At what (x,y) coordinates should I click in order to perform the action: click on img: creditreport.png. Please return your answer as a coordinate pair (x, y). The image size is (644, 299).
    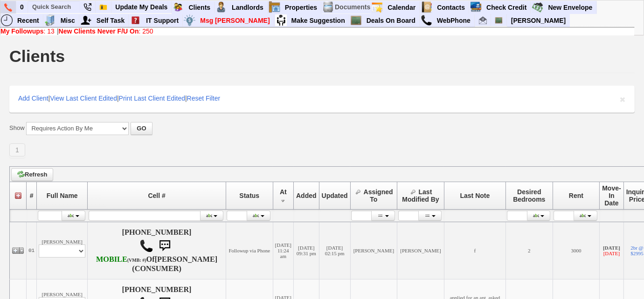
    Looking at the image, I should click on (475, 7).